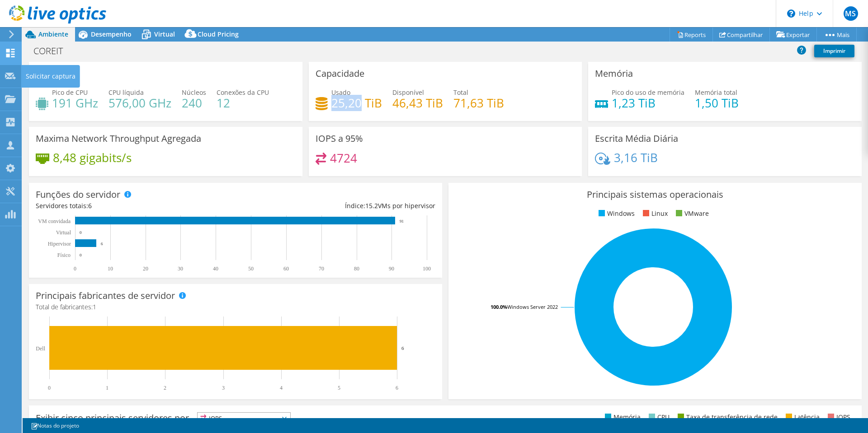 This screenshot has height=433, width=868. What do you see at coordinates (78, 195) in the screenshot?
I see `h3: Funções do servidor` at bounding box center [78, 195].